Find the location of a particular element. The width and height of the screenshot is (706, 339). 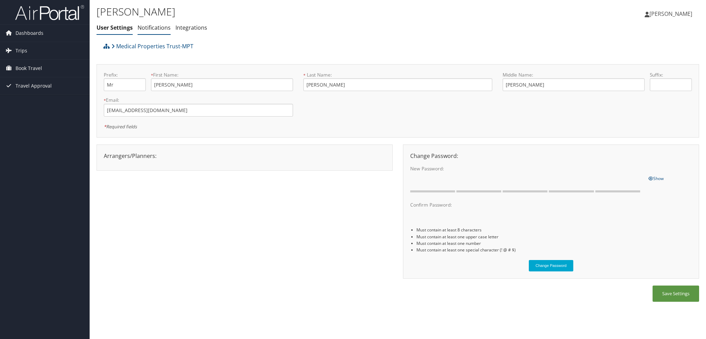

span: Travel Approval is located at coordinates (33, 86).